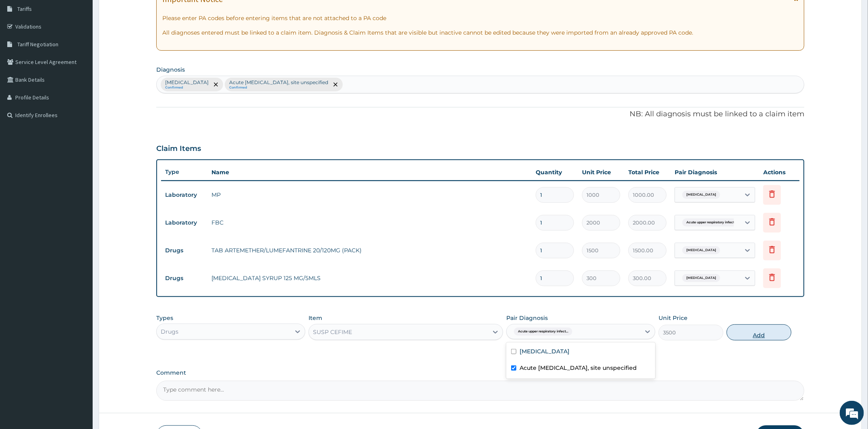 This screenshot has width=868, height=429. Describe the element at coordinates (178, 149) in the screenshot. I see `h3: Claim Items` at that location.